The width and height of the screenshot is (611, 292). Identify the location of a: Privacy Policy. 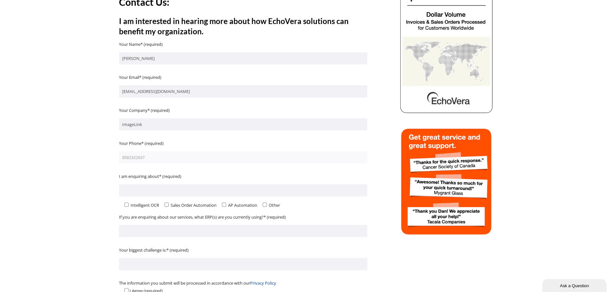
(263, 283).